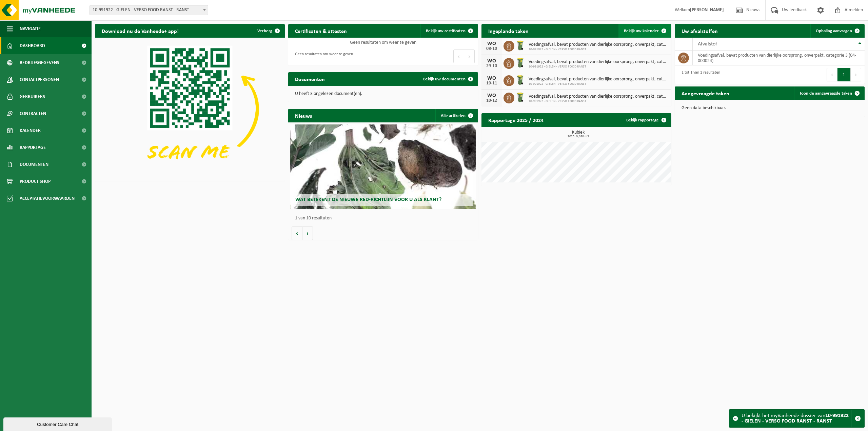 This screenshot has width=868, height=431. What do you see at coordinates (30, 131) in the screenshot?
I see `span: Kalender` at bounding box center [30, 131].